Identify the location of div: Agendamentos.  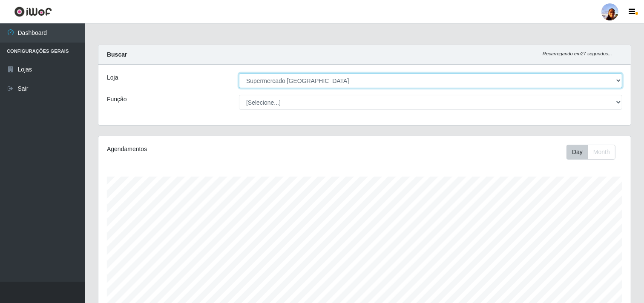
(210, 149).